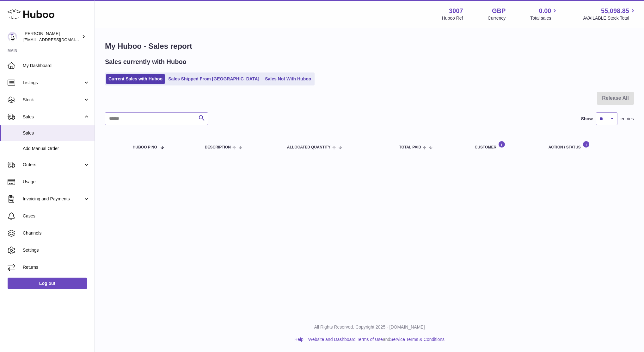  Describe the element at coordinates (47, 283) in the screenshot. I see `a: Log out` at that location.